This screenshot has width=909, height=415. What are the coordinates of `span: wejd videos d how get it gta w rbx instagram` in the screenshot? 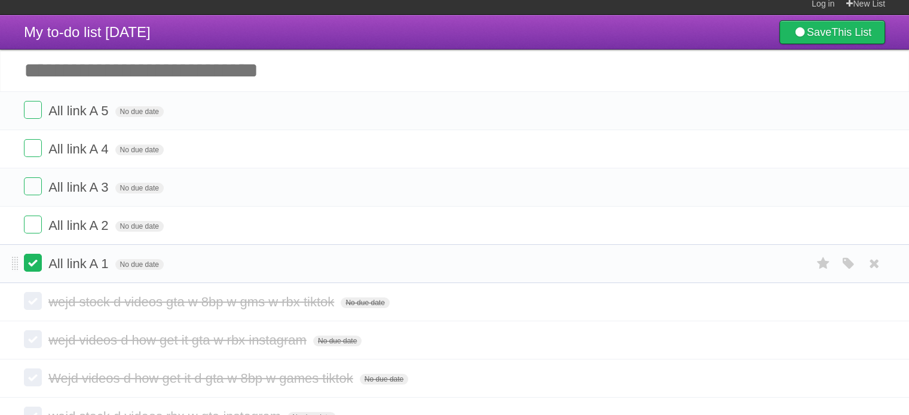 It's located at (179, 340).